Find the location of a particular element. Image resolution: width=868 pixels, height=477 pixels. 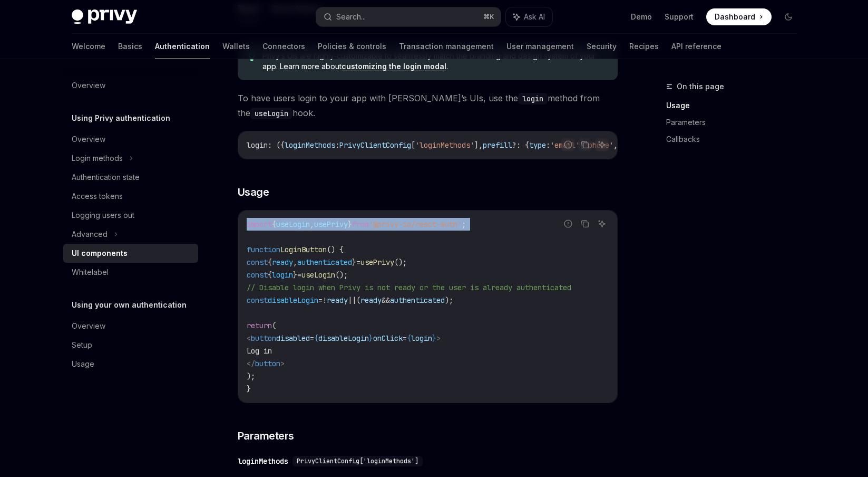

span: return is located at coordinates (259, 325).